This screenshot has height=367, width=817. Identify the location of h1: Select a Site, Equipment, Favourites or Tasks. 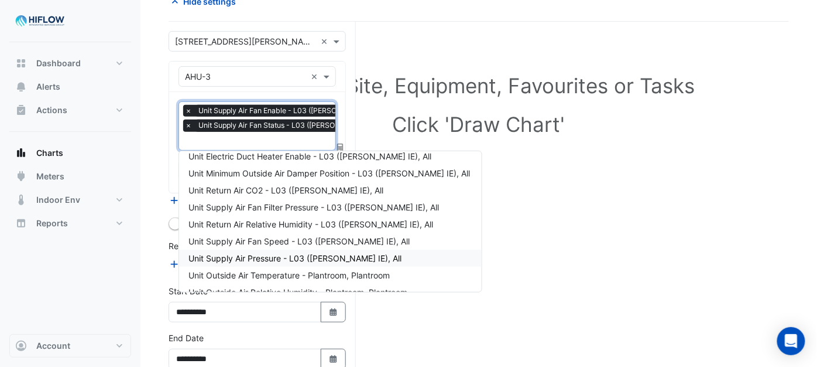
(479, 85).